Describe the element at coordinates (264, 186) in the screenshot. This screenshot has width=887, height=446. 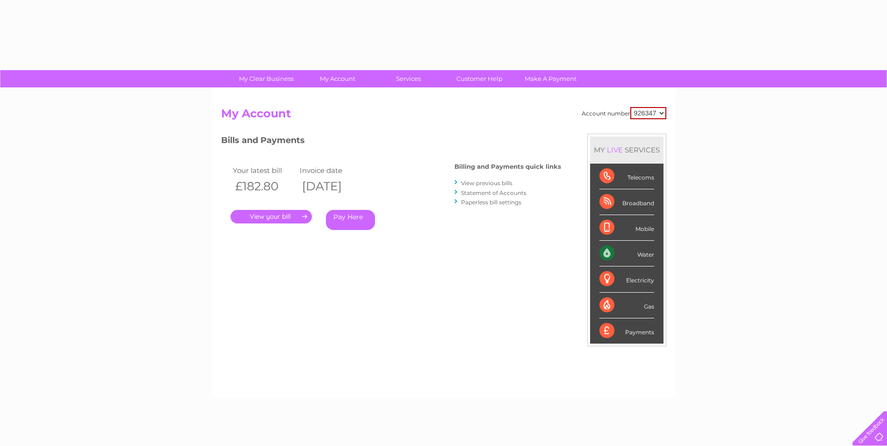
I see `th: £182.80` at that location.